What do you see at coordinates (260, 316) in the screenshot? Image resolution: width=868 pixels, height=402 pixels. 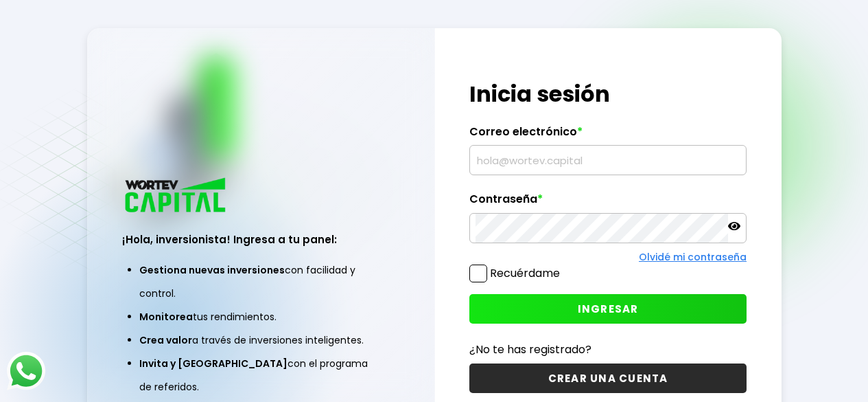 I see `li: tus rendimientos.` at bounding box center [260, 316].